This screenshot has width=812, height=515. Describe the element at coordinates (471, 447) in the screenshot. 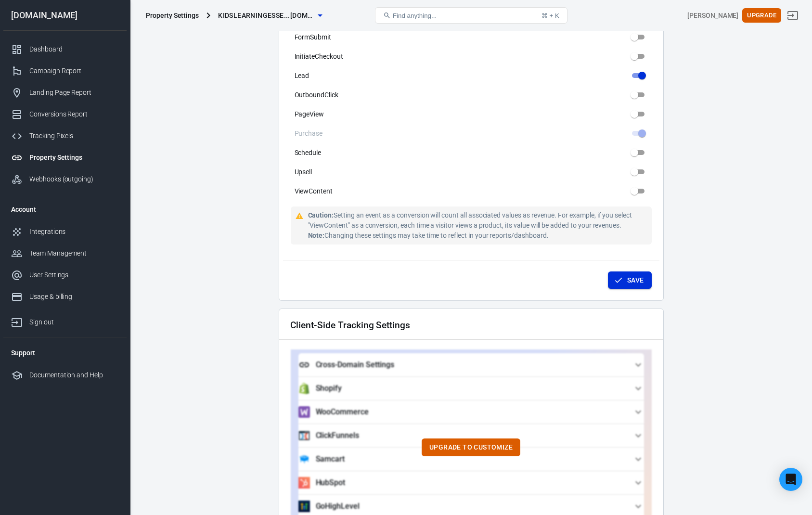

I see `button: Upgrade to customize` at that location.